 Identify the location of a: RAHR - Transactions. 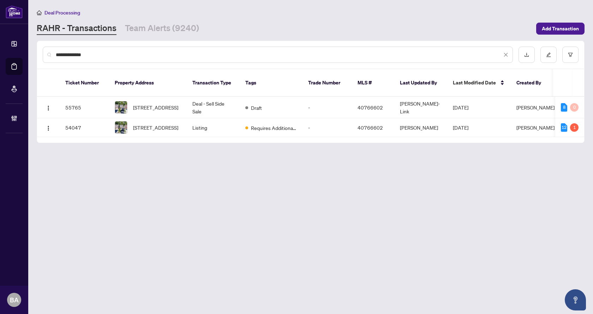
(77, 29).